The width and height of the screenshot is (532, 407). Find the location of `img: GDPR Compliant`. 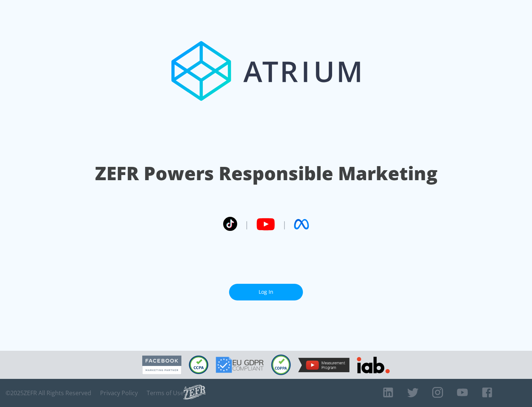

img: GDPR Compliant is located at coordinates (240, 365).